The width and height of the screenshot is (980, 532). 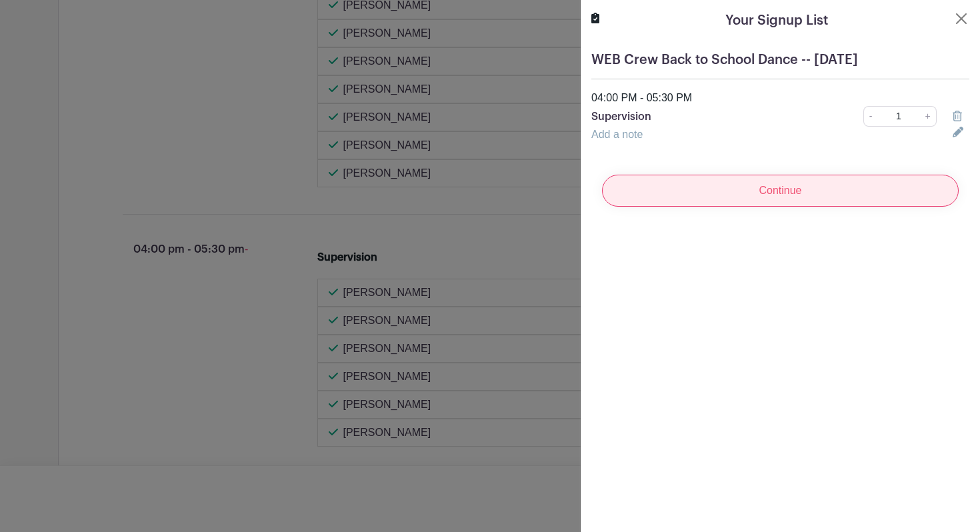 What do you see at coordinates (781, 191) in the screenshot?
I see `input: Continue` at bounding box center [781, 191].